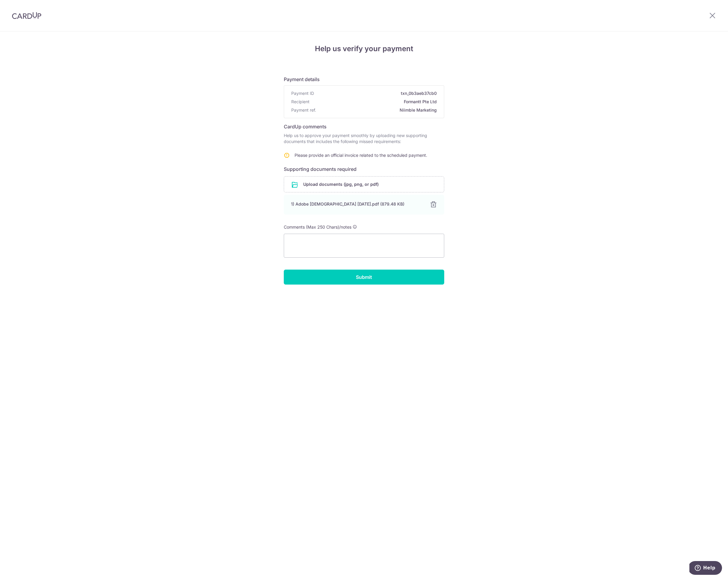 The image size is (728, 579). Describe the element at coordinates (364, 139) in the screenshot. I see `p: Help us to approve your payment smoothly by uploading new supporting documents that includes the ...` at that location.